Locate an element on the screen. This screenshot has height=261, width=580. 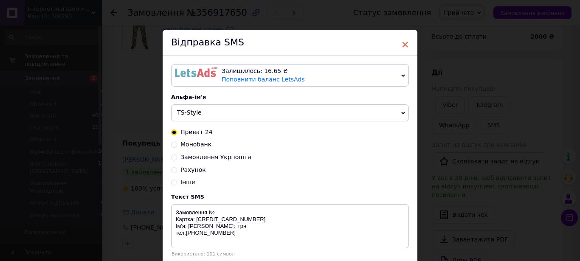
span: TS-Style is located at coordinates (189, 112).